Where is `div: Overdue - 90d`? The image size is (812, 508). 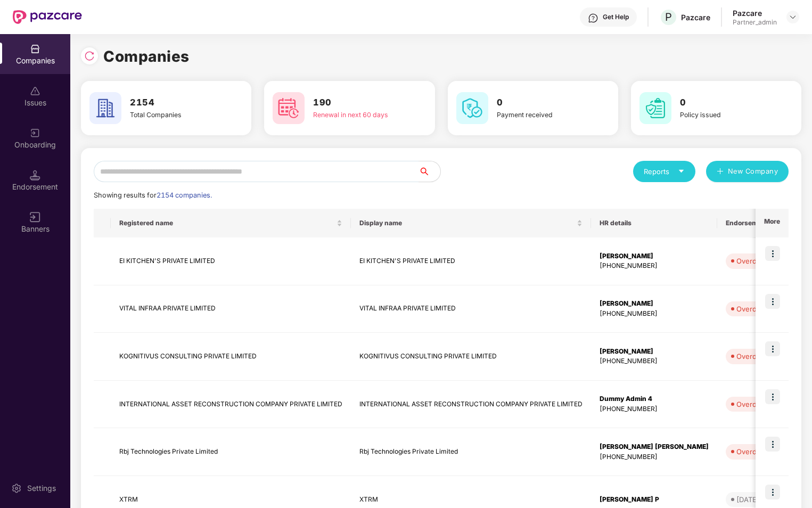
div: Overdue - 90d is located at coordinates (761, 356).